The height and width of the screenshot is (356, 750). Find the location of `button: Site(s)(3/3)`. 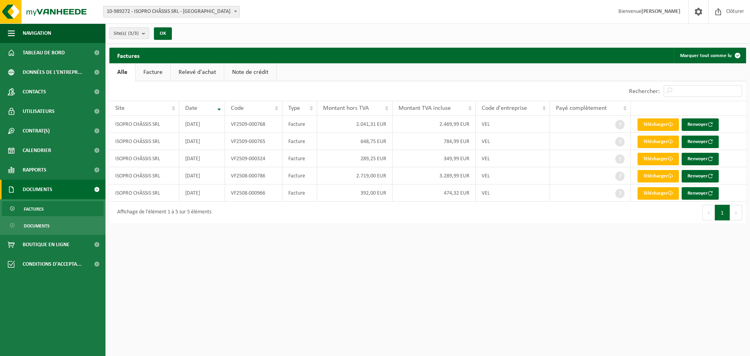

button: Site(s)(3/3) is located at coordinates (129, 33).